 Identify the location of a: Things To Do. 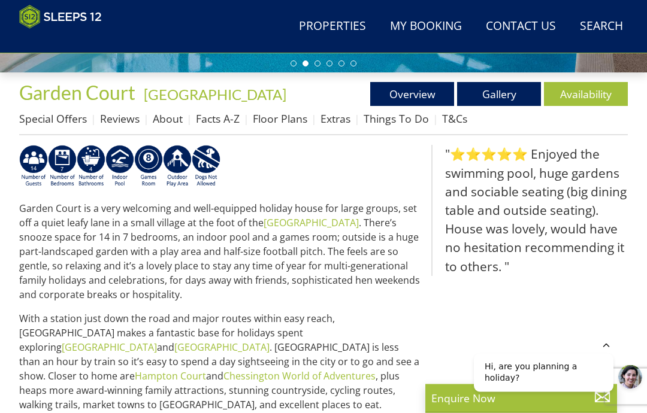
(396, 119).